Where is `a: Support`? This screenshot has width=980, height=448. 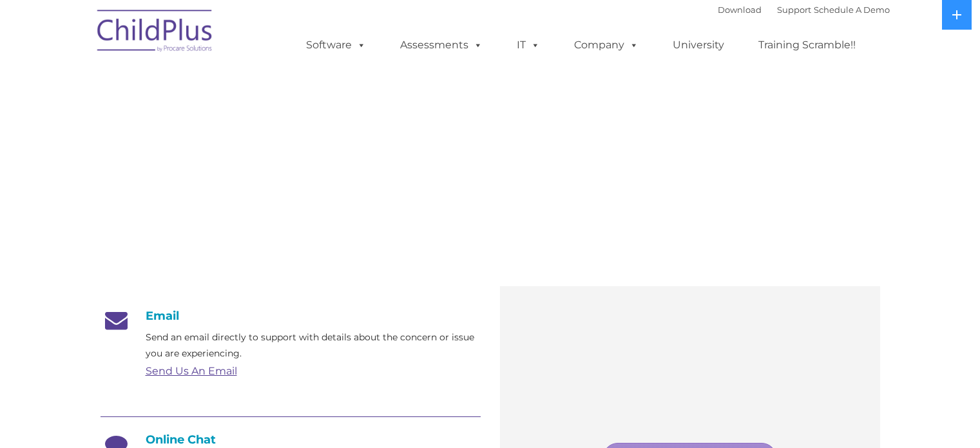
a: Support is located at coordinates (794, 9).